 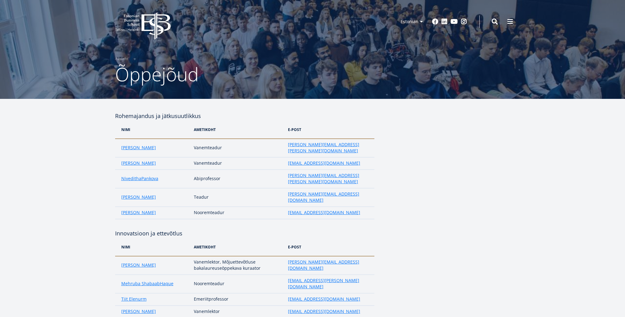 I want to click on a: Linkedin, so click(x=444, y=22).